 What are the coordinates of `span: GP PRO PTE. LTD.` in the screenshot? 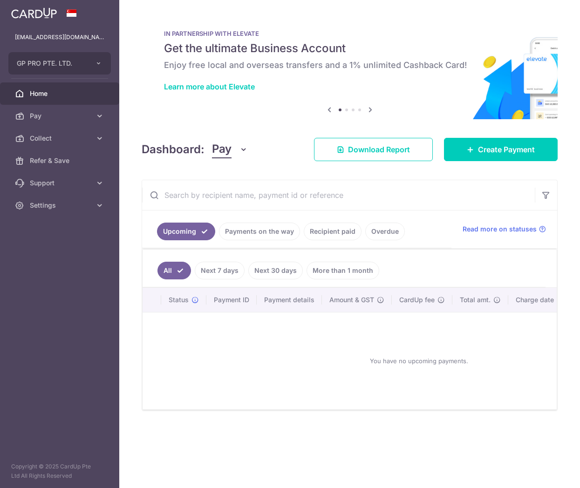 It's located at (51, 63).